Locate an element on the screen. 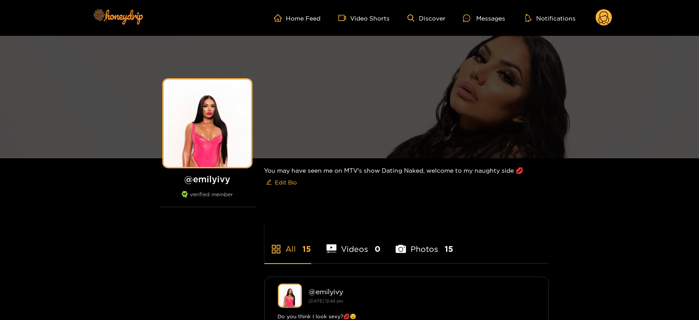 Image resolution: width=699 pixels, height=320 pixels. span: home is located at coordinates (280, 18).